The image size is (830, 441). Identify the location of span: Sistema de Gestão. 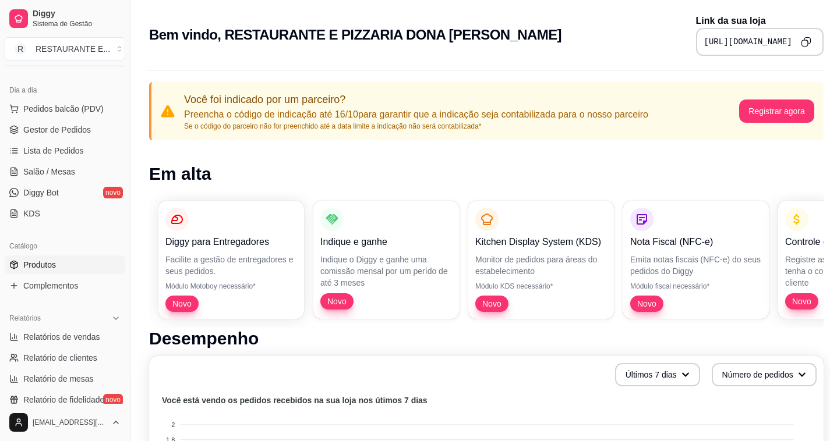
(76, 24).